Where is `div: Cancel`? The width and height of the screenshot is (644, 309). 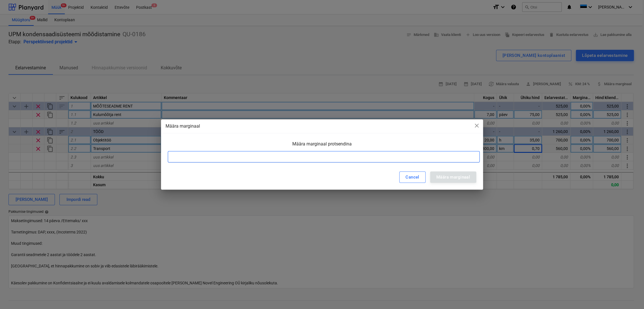 div: Cancel is located at coordinates (412, 177).